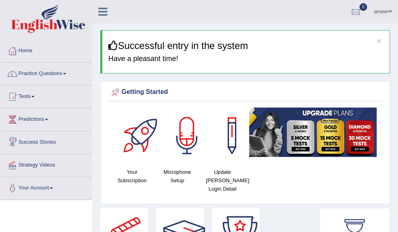  I want to click on a: Predictions, so click(46, 118).